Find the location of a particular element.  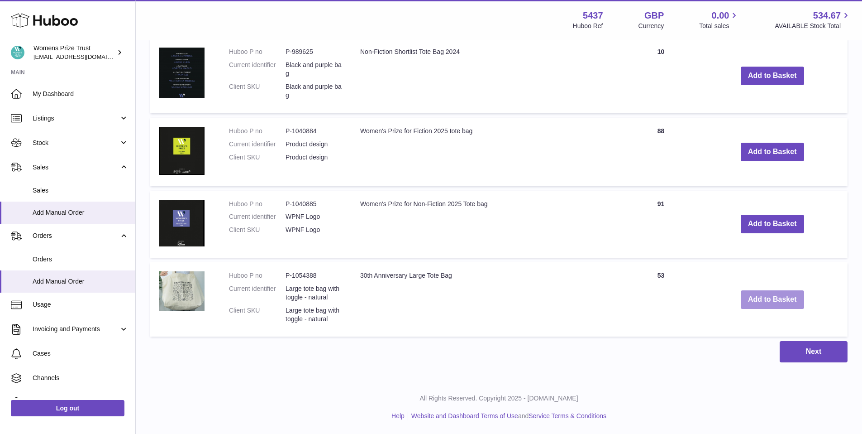

img: Non-Fiction Shortlist Tote Bag 2024 is located at coordinates (182, 72).